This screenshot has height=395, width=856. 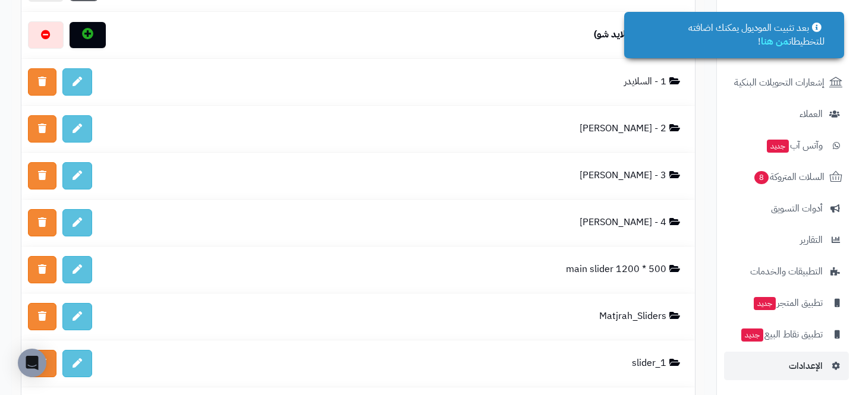 What do you see at coordinates (786, 272) in the screenshot?
I see `span: التطبيقات والخدمات` at bounding box center [786, 272].